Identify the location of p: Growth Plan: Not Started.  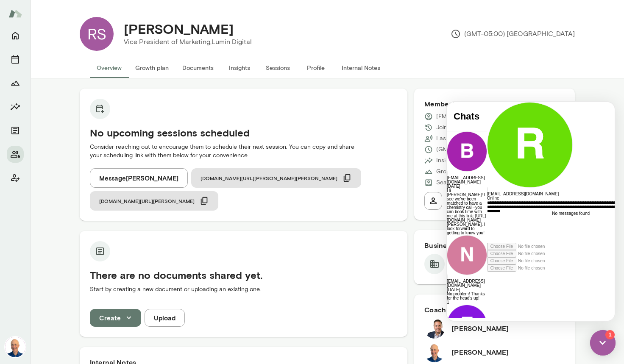
(469, 172).